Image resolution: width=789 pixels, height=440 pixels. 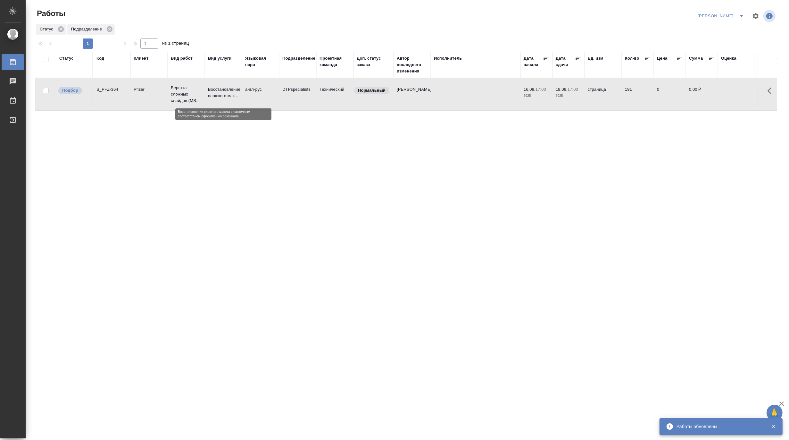 I want to click on div: Вид услуги, so click(x=220, y=58).